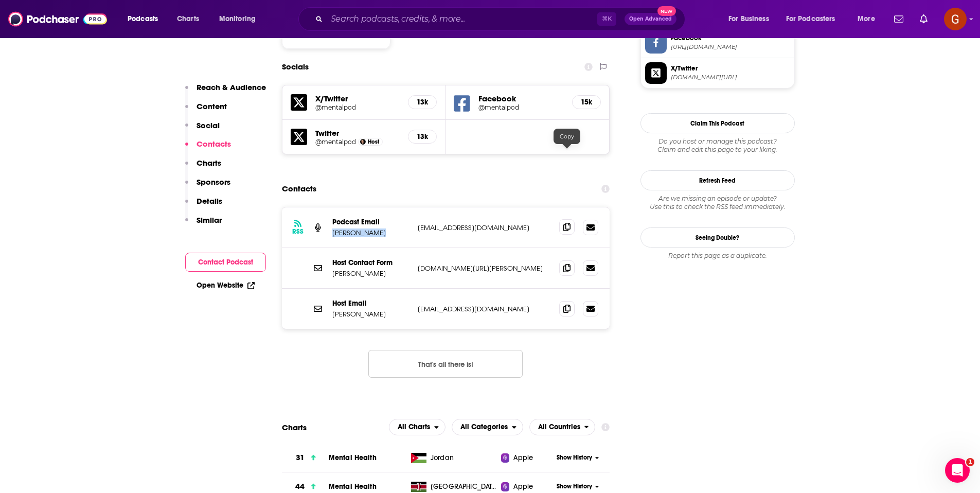 The width and height of the screenshot is (980, 493). What do you see at coordinates (521, 99) in the screenshot?
I see `h5: Facebook` at bounding box center [521, 99].